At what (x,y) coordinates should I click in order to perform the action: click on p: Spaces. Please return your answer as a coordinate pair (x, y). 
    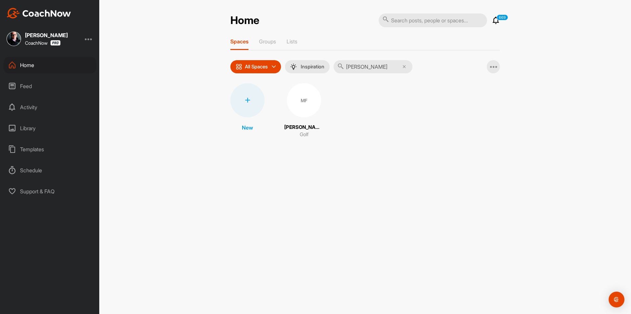
    Looking at the image, I should click on (239, 41).